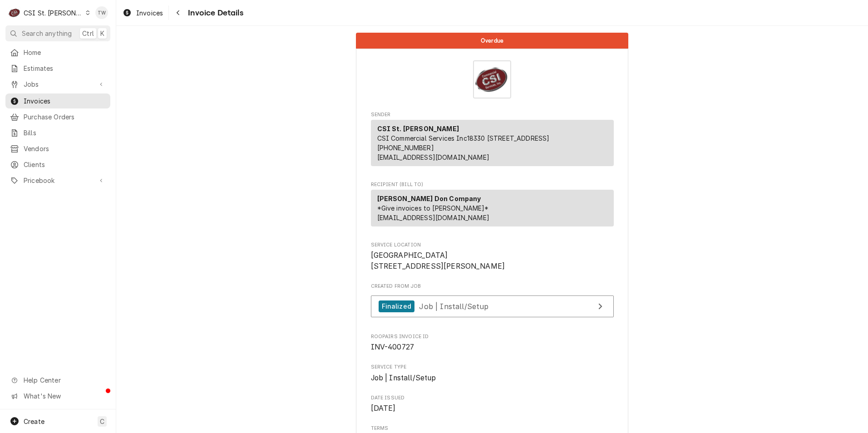 The width and height of the screenshot is (868, 433). What do you see at coordinates (214, 13) in the screenshot?
I see `span: Invoice Details` at bounding box center [214, 13].